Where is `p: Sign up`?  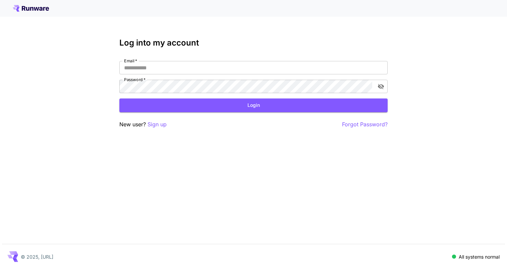 p: Sign up is located at coordinates (157, 124).